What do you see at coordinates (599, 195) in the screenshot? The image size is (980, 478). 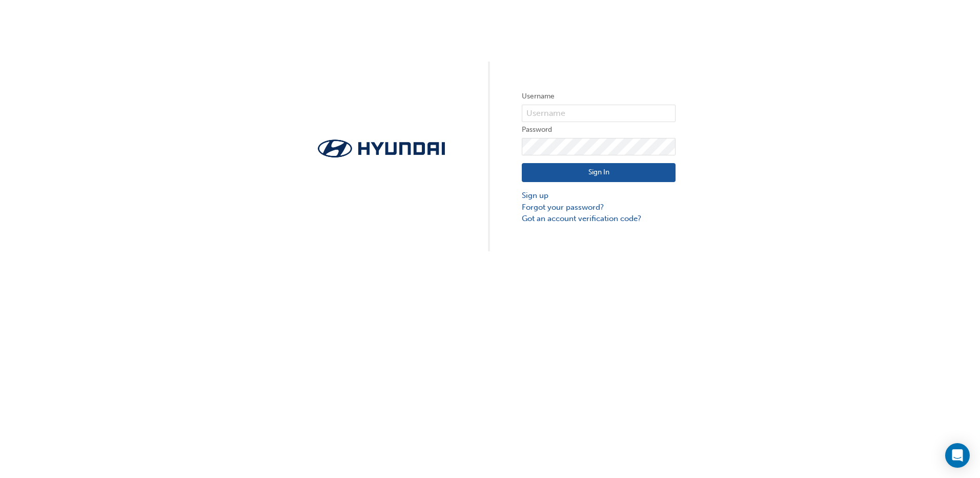 I see `a: Sign up` at bounding box center [599, 195].